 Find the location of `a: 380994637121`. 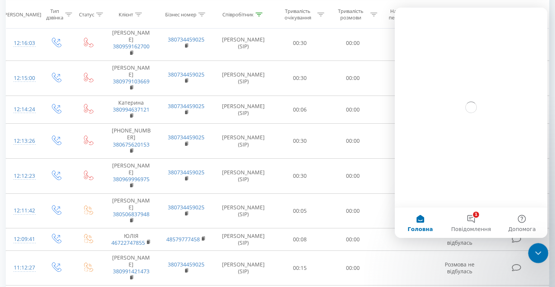

a: 380994637121 is located at coordinates (131, 109).